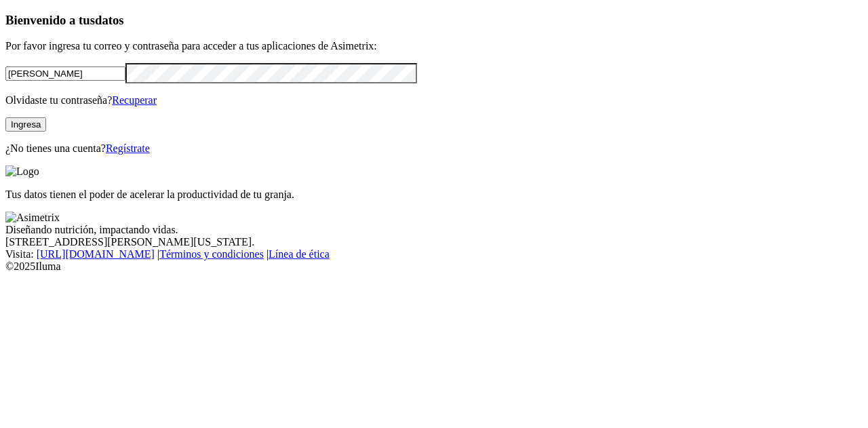 Image resolution: width=868 pixels, height=428 pixels. Describe the element at coordinates (434, 254) in the screenshot. I see `div: Visita : | |` at that location.